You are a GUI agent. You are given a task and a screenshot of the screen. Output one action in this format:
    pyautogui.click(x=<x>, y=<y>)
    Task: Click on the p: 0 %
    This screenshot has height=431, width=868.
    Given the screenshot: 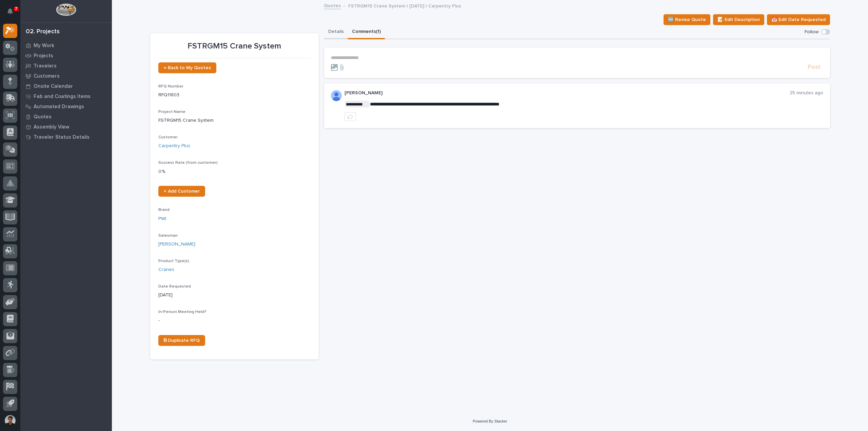 What is the action you would take?
    pyautogui.click(x=235, y=172)
    